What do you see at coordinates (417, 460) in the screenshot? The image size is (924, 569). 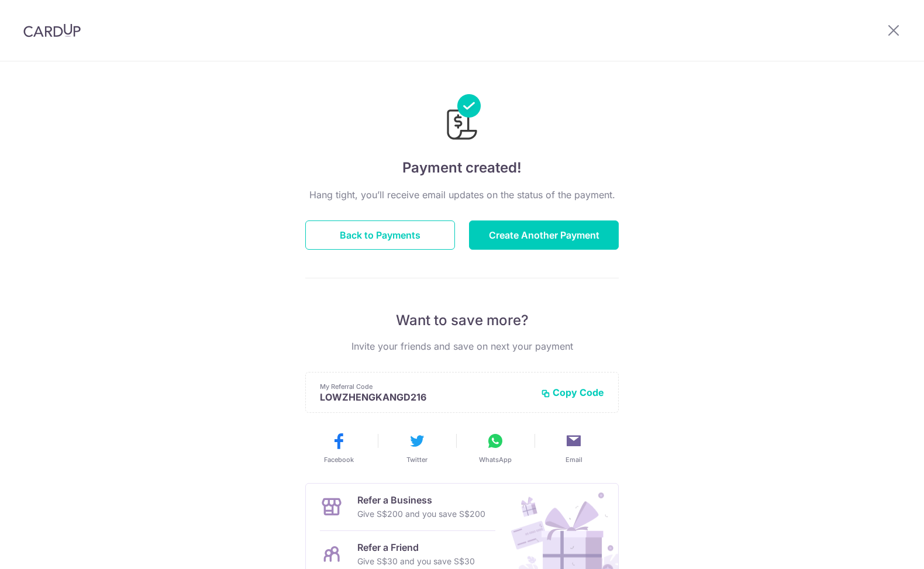 I see `span: Twitter` at bounding box center [417, 460].